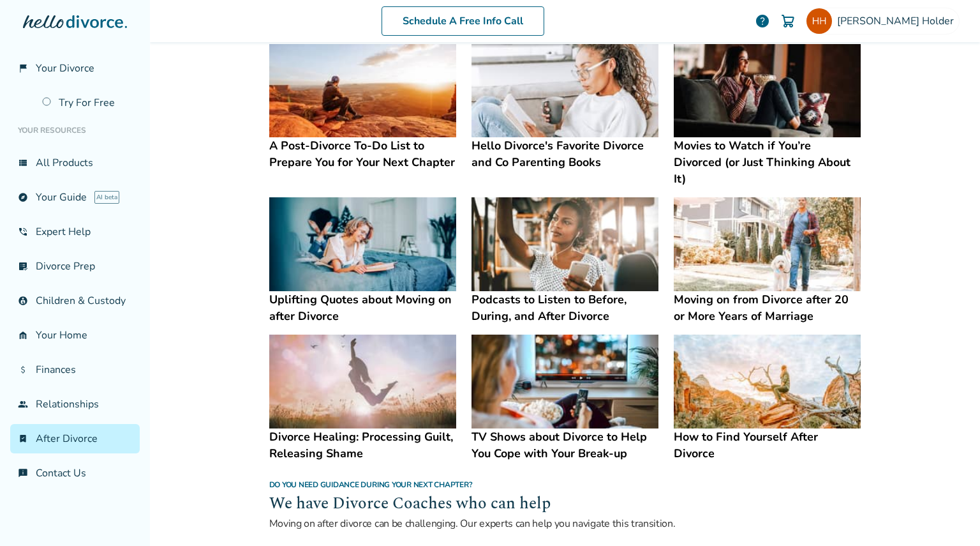 Image resolution: width=980 pixels, height=546 pixels. I want to click on a: list_alt_checkDivorce Prep, so click(75, 267).